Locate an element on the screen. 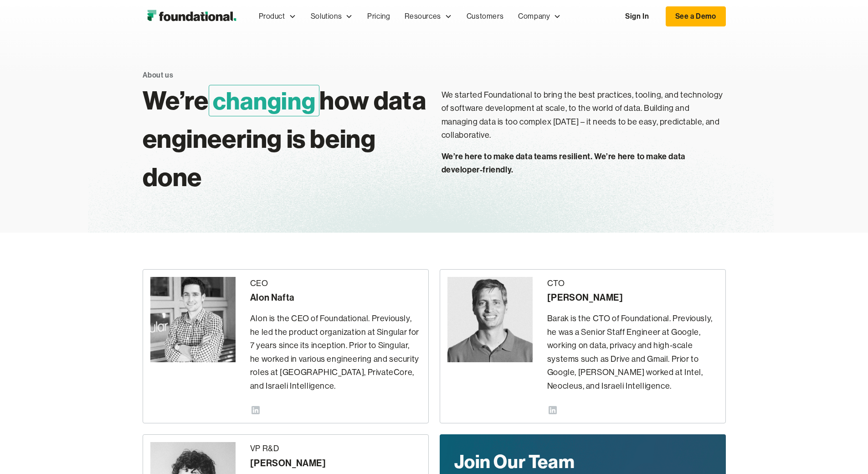 This screenshot has width=868, height=474. span: changing is located at coordinates (264, 100).